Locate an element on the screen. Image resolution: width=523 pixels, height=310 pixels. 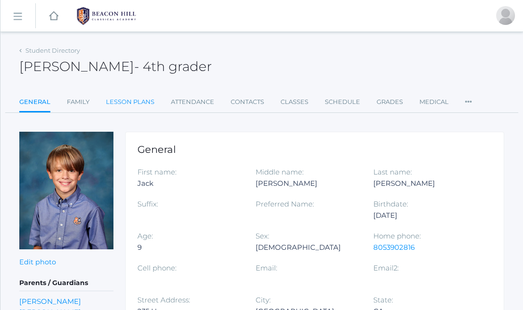
a: Schedule is located at coordinates (342, 102).